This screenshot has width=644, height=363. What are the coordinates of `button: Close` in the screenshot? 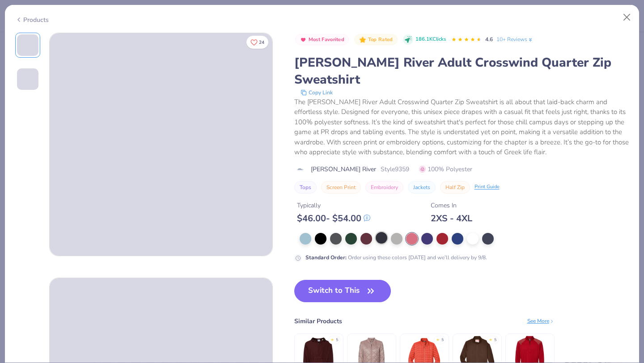 It's located at (627, 17).